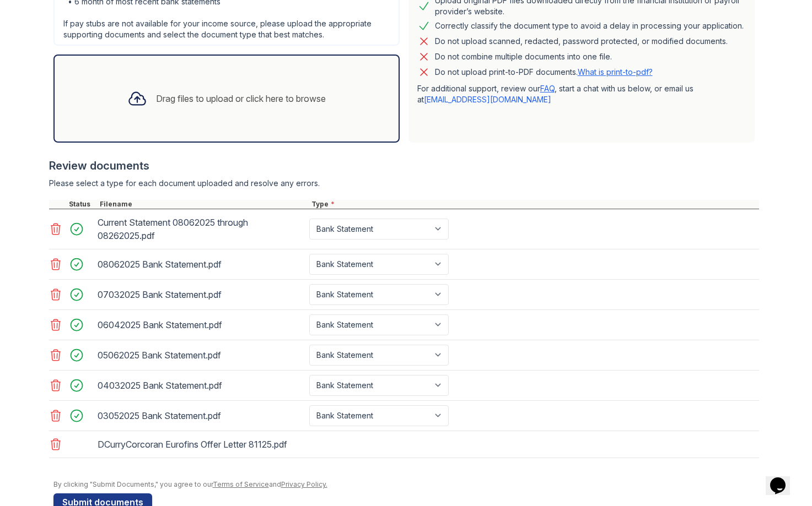 The width and height of the screenshot is (812, 506). Describe the element at coordinates (202, 265) in the screenshot. I see `div: 08062025 Bank Statement.pdf` at that location.